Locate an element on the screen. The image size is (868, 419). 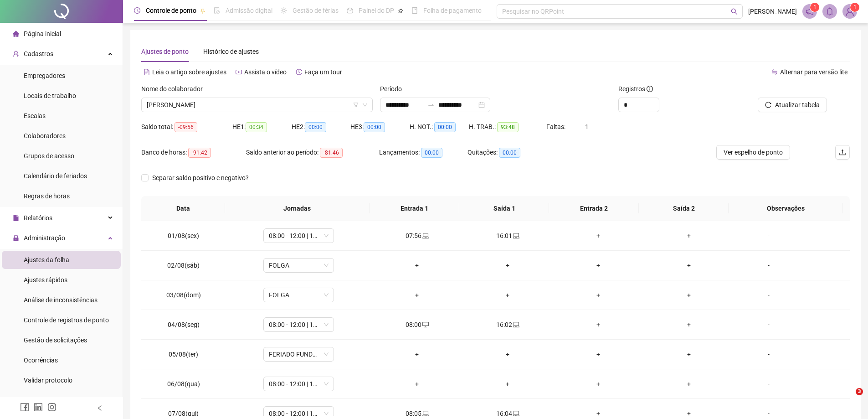
span: 03/08(dom) is located at coordinates (184, 295).